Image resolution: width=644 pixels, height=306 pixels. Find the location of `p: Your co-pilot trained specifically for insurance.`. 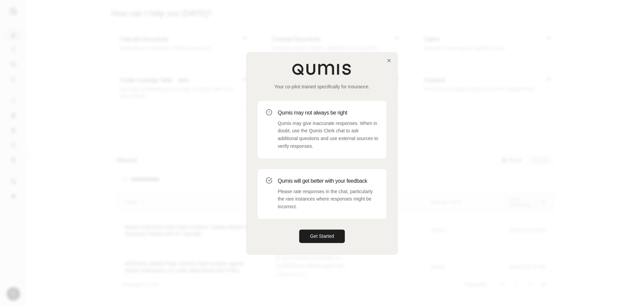

p: Your co-pilot trained specifically for insurance. is located at coordinates (322, 87).